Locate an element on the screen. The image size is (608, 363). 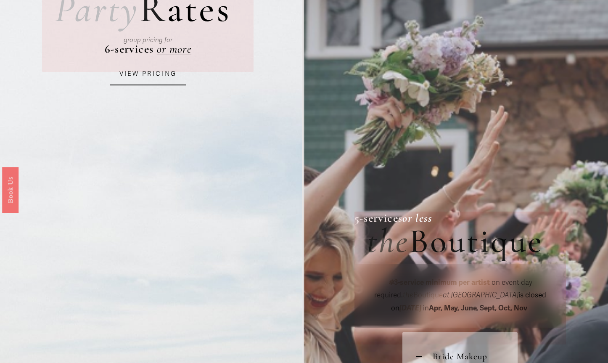
a: or less is located at coordinates (418, 218).